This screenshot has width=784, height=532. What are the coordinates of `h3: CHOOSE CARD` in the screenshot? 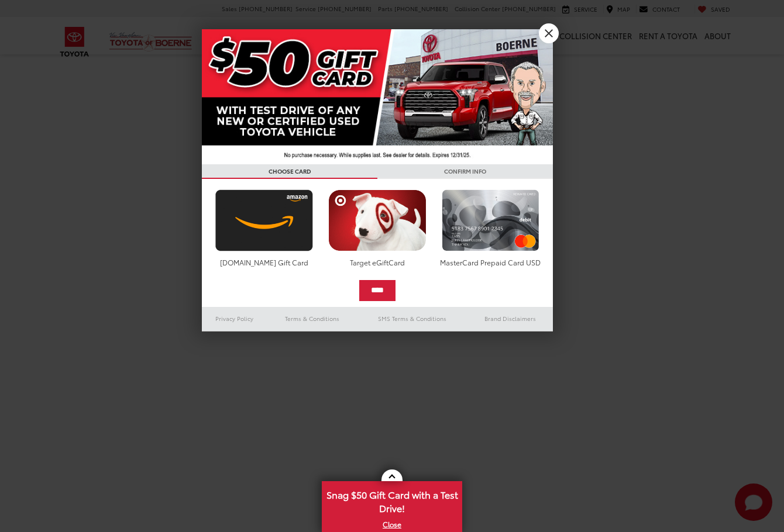 It's located at (290, 171).